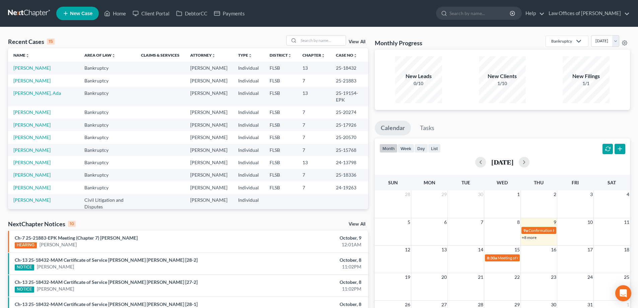  What do you see at coordinates (349, 162) in the screenshot?
I see `td: 24-13798` at bounding box center [349, 162].